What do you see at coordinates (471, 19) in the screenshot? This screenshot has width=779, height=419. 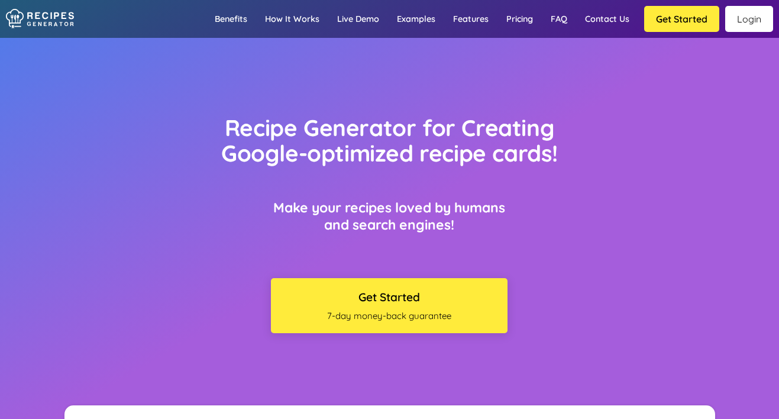 I see `a: Features` at bounding box center [471, 19].